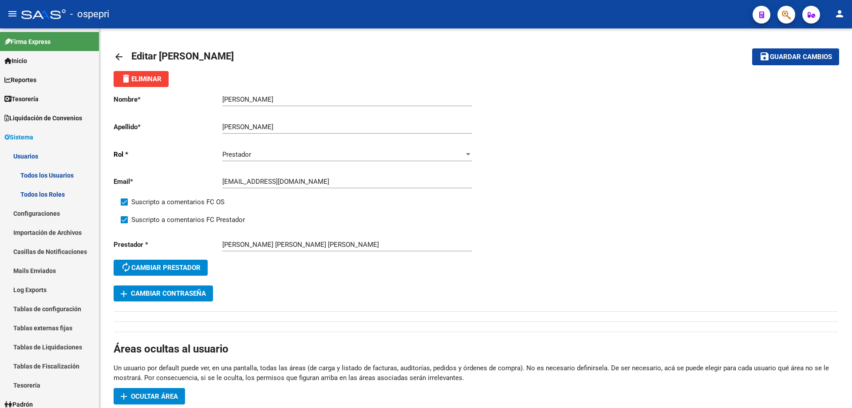 This screenshot has width=852, height=408. What do you see at coordinates (168, 245) in the screenshot?
I see `p: Prestador *` at bounding box center [168, 245].